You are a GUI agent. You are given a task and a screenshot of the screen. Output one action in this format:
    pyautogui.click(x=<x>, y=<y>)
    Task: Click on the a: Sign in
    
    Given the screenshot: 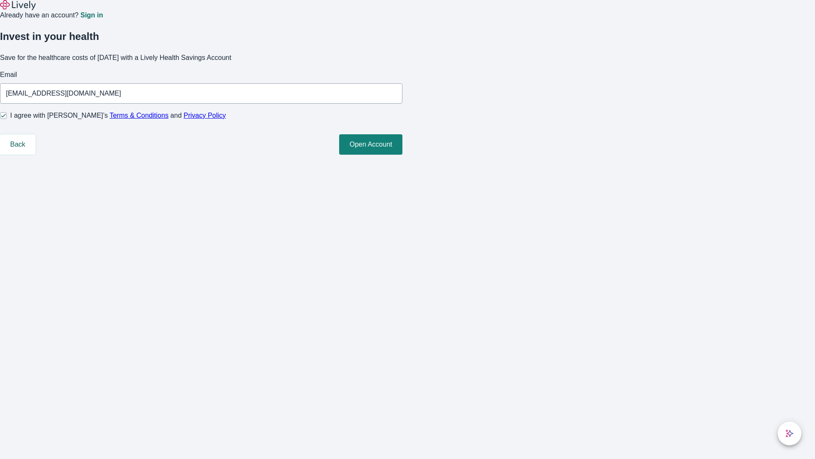 What is the action you would take?
    pyautogui.click(x=91, y=15)
    